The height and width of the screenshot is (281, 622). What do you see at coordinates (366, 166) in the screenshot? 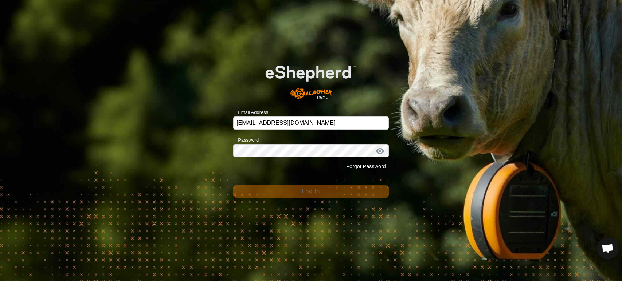
I see `a: Forgot Password` at bounding box center [366, 166].